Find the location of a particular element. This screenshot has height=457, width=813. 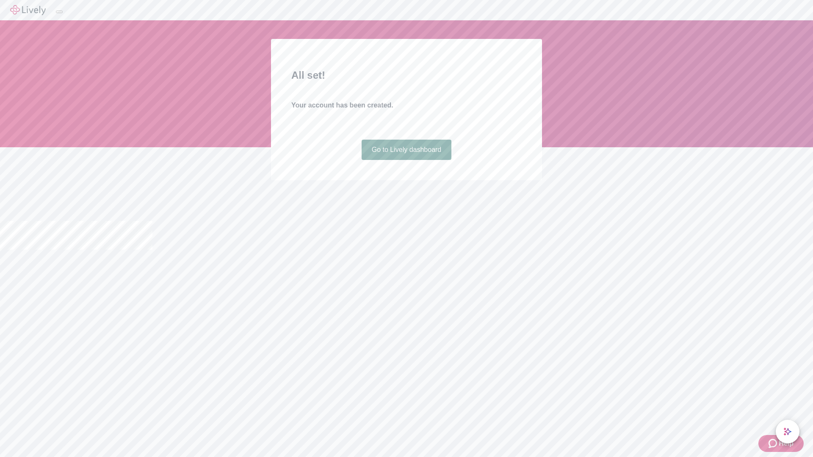

svg: Lively AI Assistant is located at coordinates (788, 432).